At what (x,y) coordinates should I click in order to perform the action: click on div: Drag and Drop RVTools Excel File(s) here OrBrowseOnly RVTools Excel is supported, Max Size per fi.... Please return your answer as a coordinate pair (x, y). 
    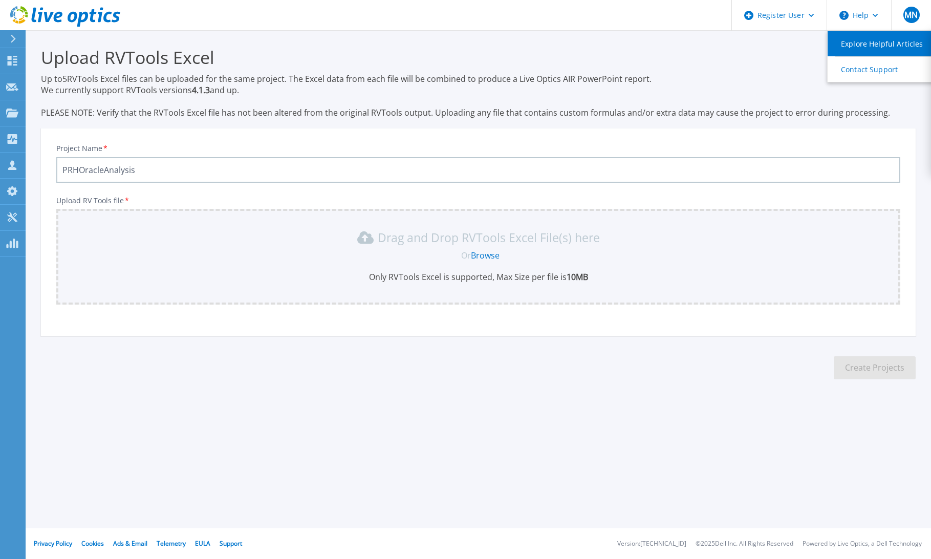
    Looking at the image, I should click on (478, 256).